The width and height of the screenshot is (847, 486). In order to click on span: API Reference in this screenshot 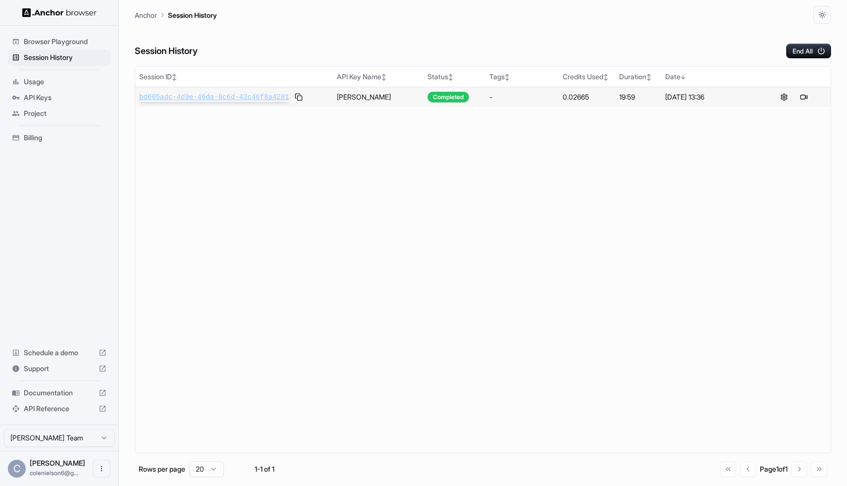, I will do `click(59, 409)`.